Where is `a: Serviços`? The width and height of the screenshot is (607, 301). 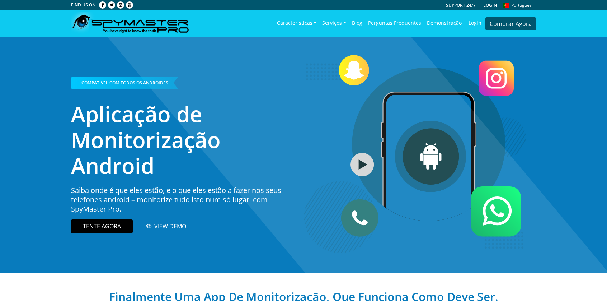
a: Serviços is located at coordinates (334, 24).